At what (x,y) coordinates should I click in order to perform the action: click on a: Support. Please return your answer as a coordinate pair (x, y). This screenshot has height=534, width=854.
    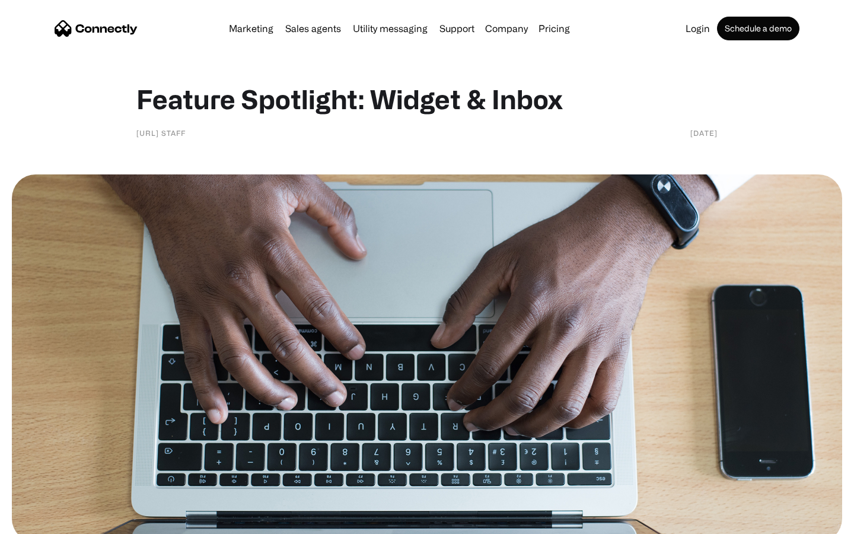
    Looking at the image, I should click on (457, 28).